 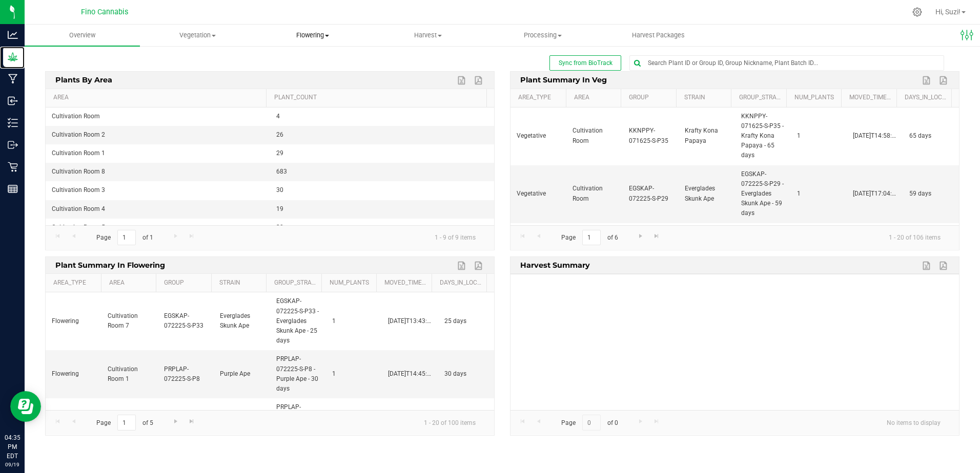 I want to click on td: 683, so click(x=383, y=172).